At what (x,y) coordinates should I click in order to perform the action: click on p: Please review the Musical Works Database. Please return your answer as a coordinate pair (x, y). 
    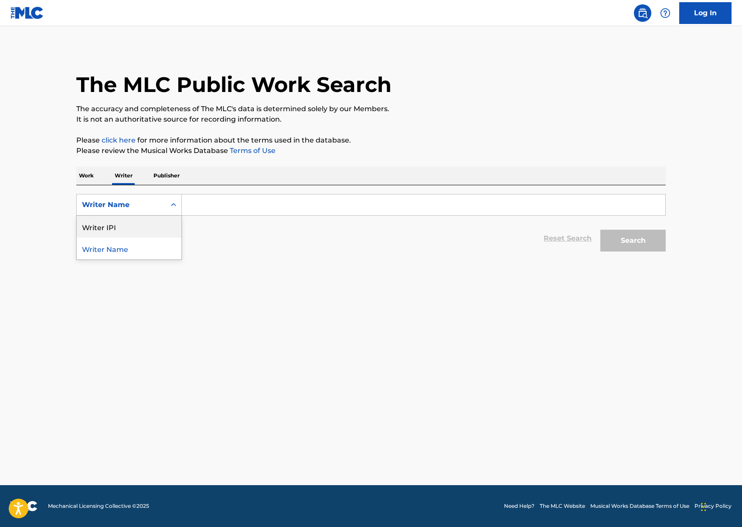
    Looking at the image, I should click on (371, 151).